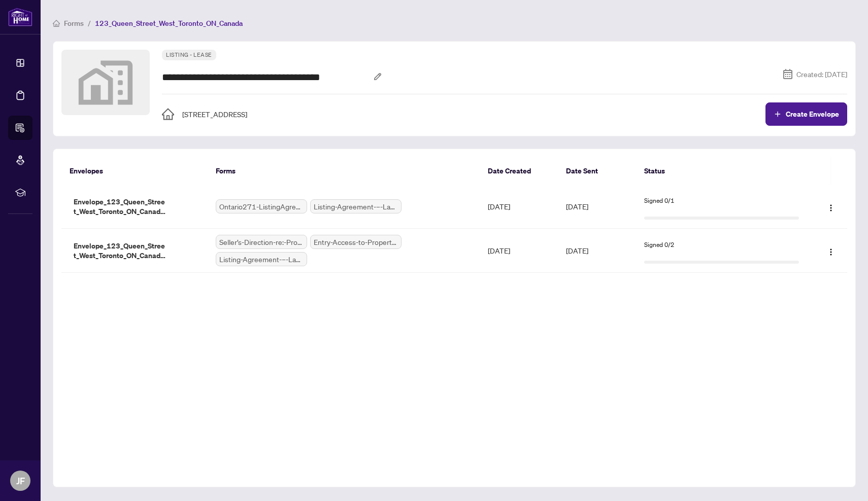 The width and height of the screenshot is (868, 501). I want to click on span: Signed 0/1, so click(658, 201).